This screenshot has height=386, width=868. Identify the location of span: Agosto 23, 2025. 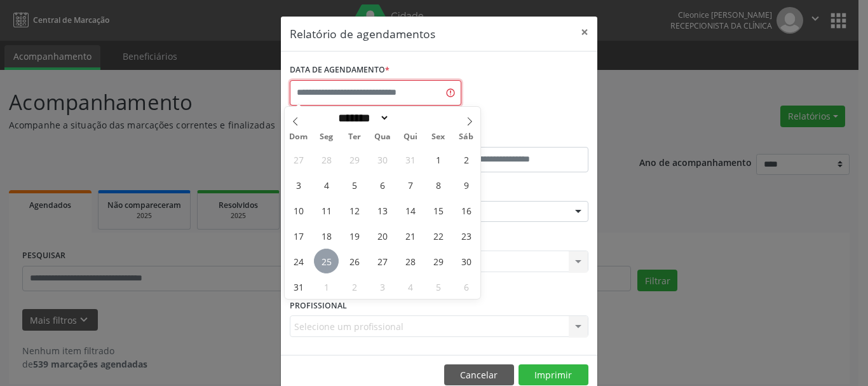
(466, 235).